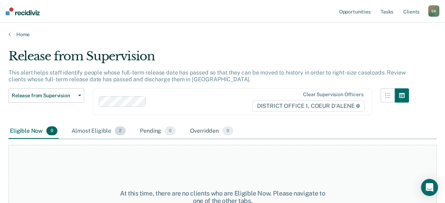 The width and height of the screenshot is (445, 203). Describe the element at coordinates (34, 131) in the screenshot. I see `div: Eligible Now0` at that location.